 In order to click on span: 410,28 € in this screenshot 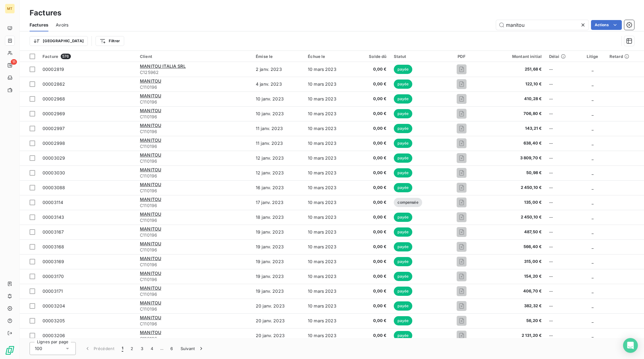, I will do `click(514, 99)`.